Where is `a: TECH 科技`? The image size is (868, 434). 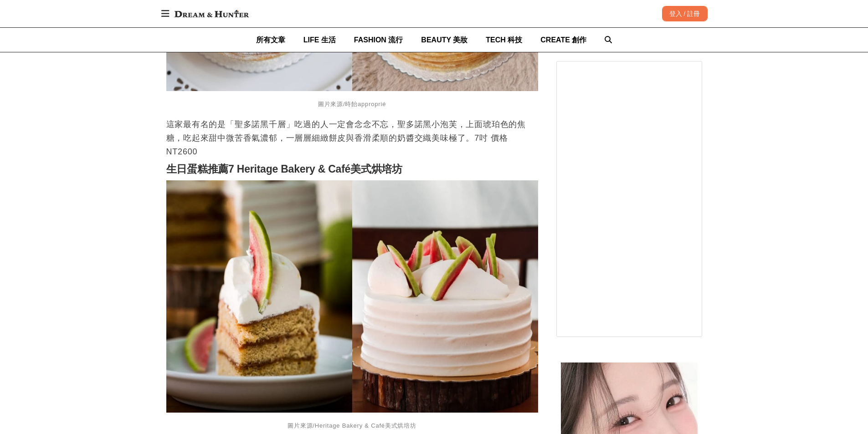 a: TECH 科技 is located at coordinates (504, 40).